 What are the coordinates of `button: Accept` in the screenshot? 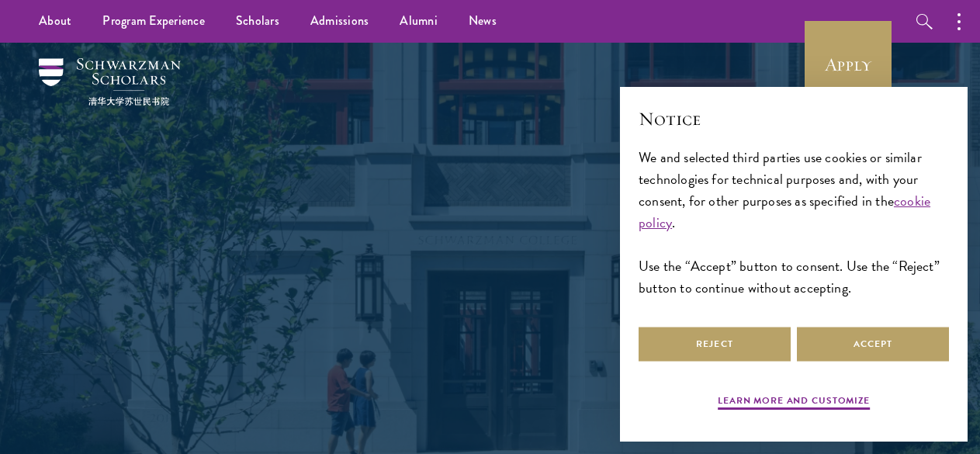 It's located at (873, 344).